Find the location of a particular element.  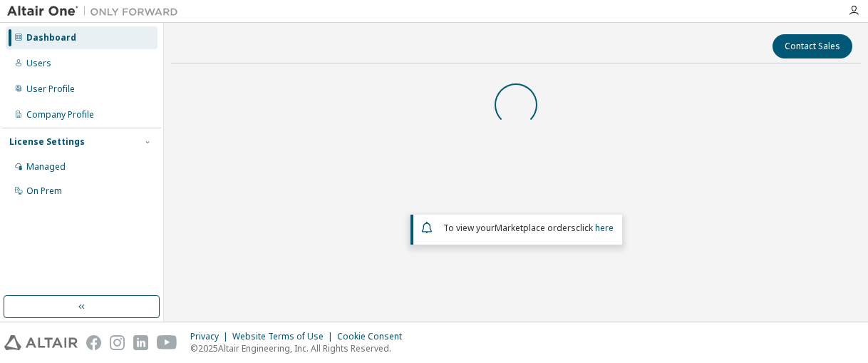

div: Dashboard is located at coordinates (52, 38).